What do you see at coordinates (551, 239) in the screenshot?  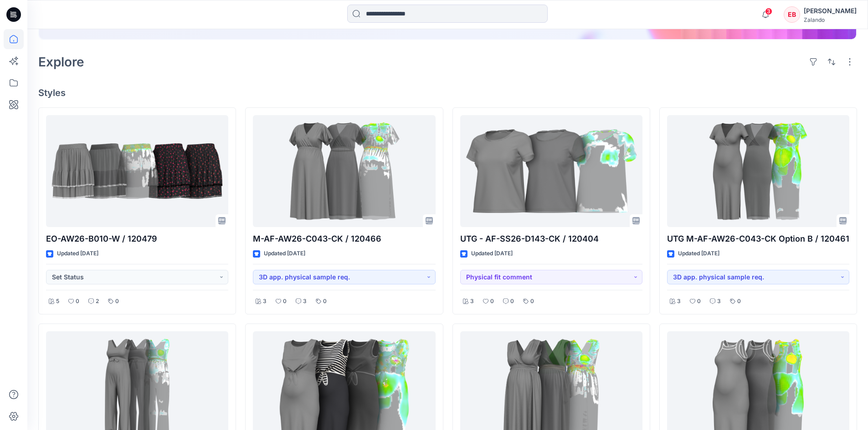 I see `p: UTG - AF-SS26-D143-CK / 120404` at bounding box center [551, 239].